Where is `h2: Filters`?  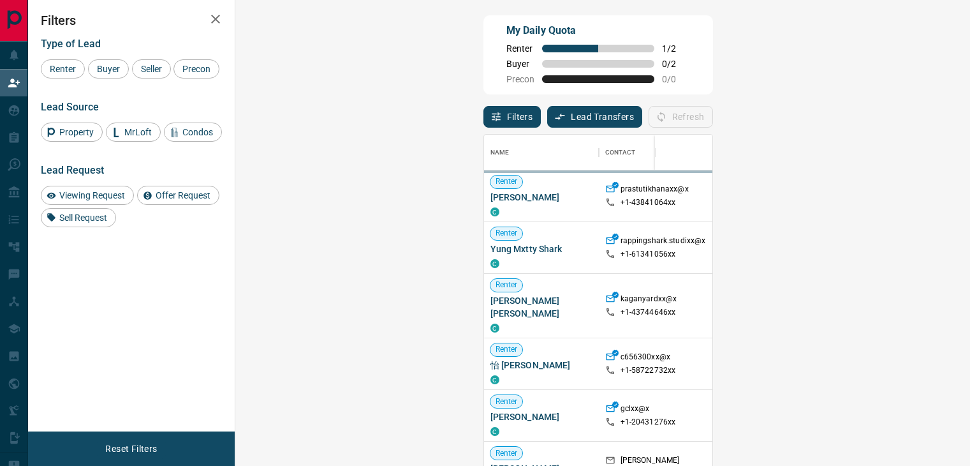
h2: Filters is located at coordinates (131, 20).